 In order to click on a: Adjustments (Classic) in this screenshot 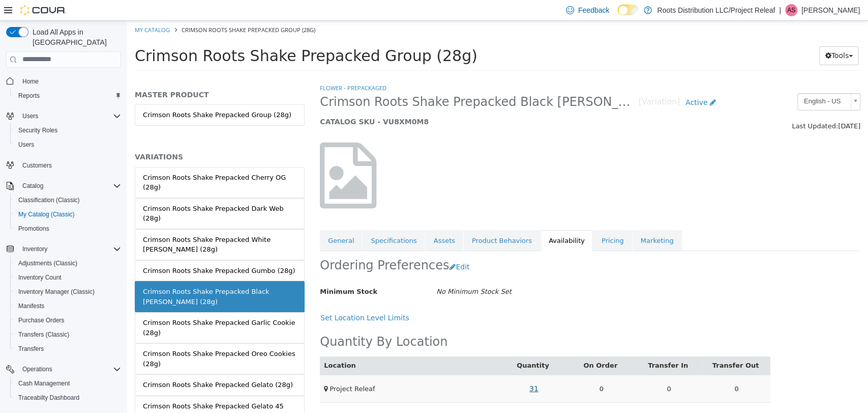, I will do `click(48, 263)`.